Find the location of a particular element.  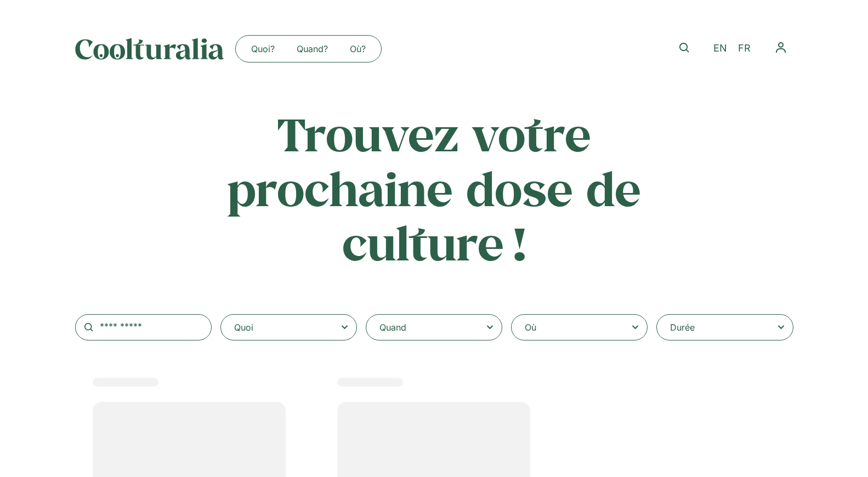

div: Quoi is located at coordinates (244, 327).